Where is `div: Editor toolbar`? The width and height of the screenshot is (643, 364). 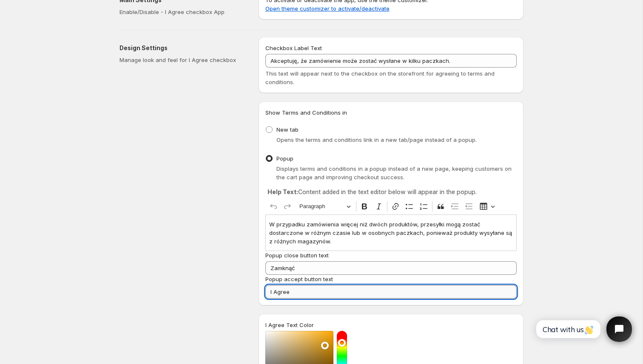 div: Editor toolbar is located at coordinates (391, 206).